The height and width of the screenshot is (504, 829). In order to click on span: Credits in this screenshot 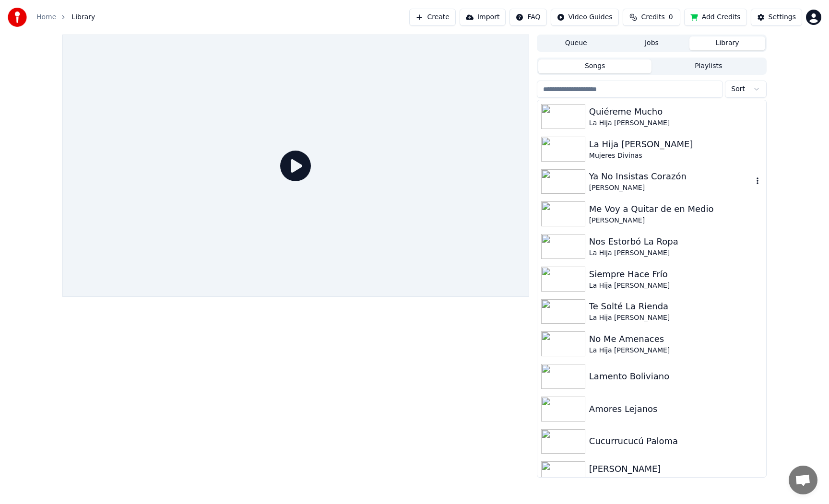, I will do `click(652, 17)`.